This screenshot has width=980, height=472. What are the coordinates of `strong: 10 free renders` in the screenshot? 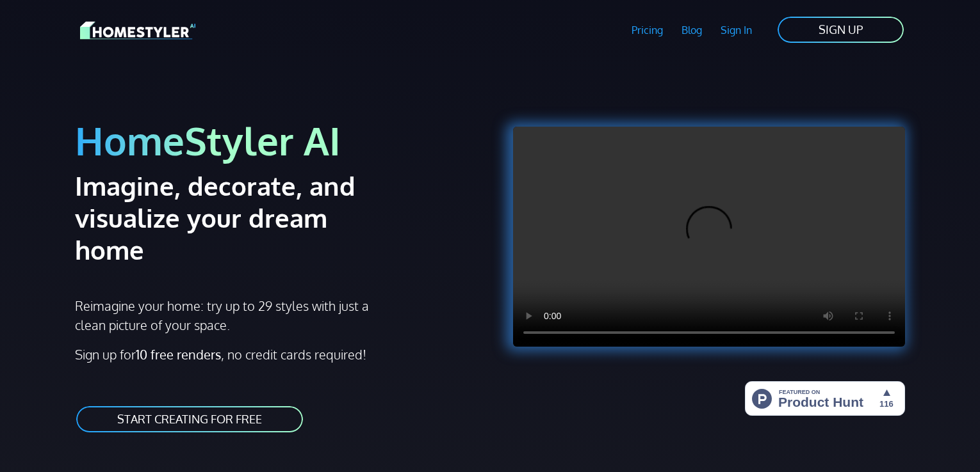 It's located at (178, 354).